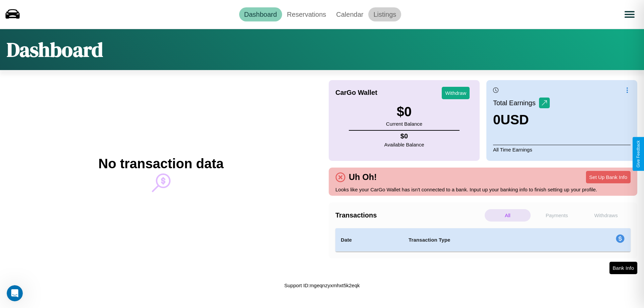 This screenshot has width=644, height=308. Describe the element at coordinates (483, 190) in the screenshot. I see `p: Looks like your CarGo Wallet has isn't connected to a bank. Input up your banking info to finish ...` at that location.